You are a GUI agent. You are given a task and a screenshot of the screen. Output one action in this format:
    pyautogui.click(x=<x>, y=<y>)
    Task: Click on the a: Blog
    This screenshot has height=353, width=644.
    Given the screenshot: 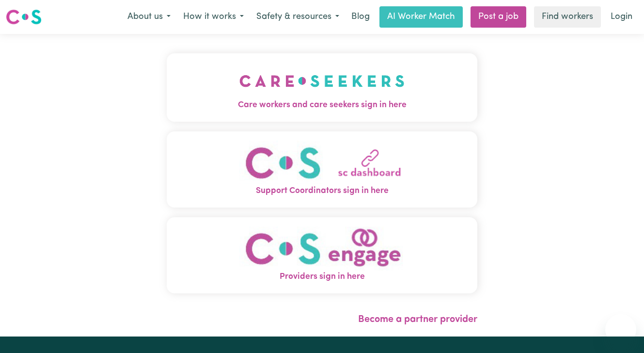 What is the action you would take?
    pyautogui.click(x=361, y=17)
    